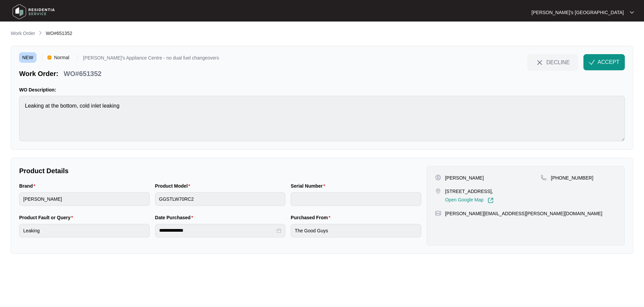  Describe the element at coordinates (592, 62) in the screenshot. I see `img: check-Icon` at that location.